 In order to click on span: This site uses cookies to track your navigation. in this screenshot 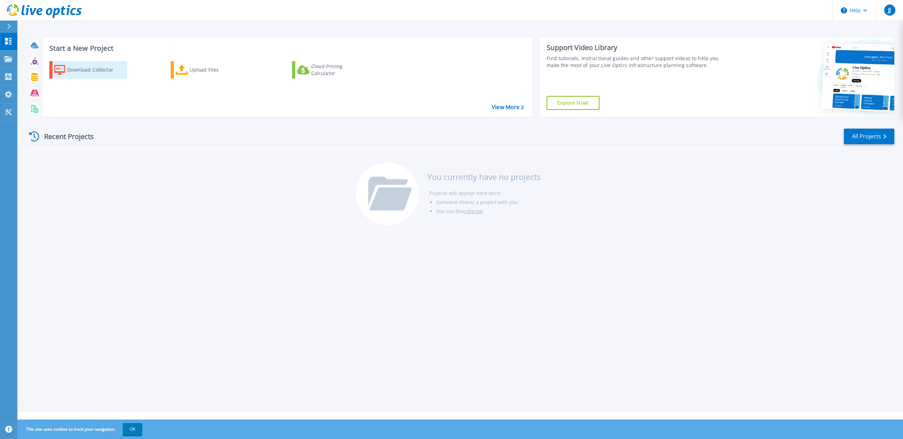, I will do `click(81, 430)`.